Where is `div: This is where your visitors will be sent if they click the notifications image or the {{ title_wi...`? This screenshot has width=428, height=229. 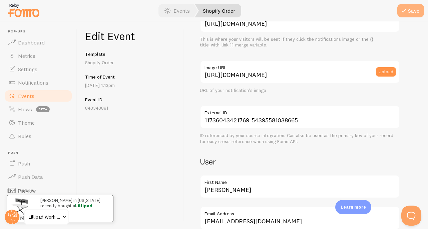
div: This is where your visitors will be sent if they click the notifications image or the {{ title_wi... is located at coordinates (300, 42).